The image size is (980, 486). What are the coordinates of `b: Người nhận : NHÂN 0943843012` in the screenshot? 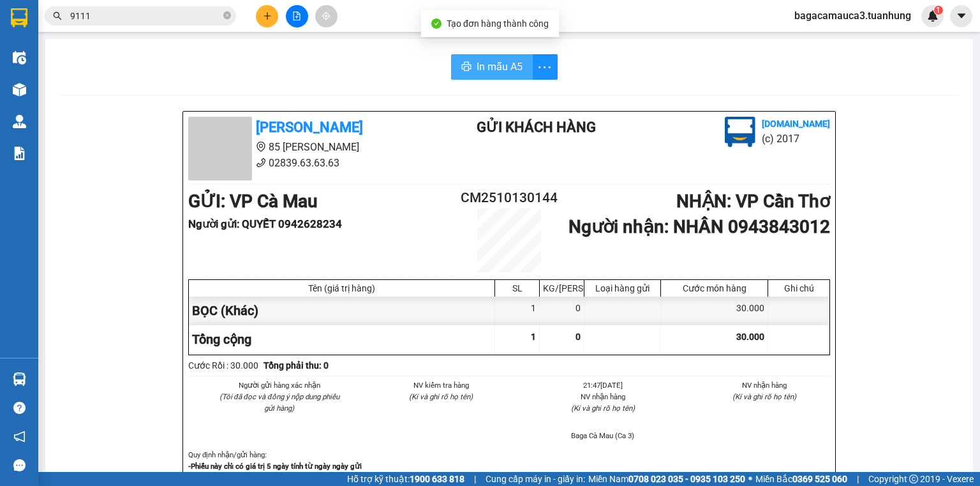 It's located at (699, 226).